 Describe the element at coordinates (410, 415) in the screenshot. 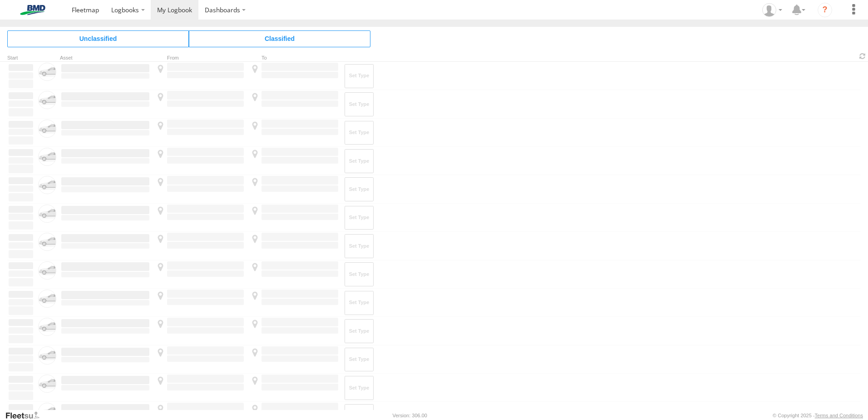

I see `div: Version: 306.00` at that location.